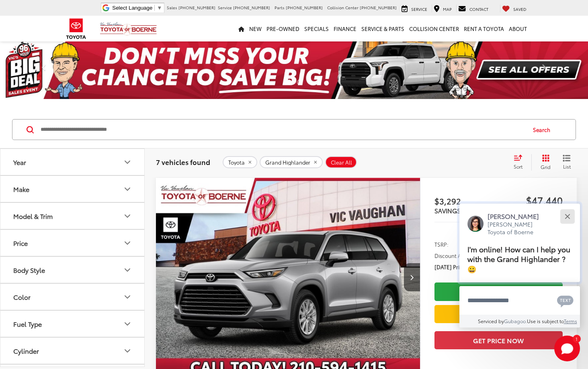 The height and width of the screenshot is (369, 588). Describe the element at coordinates (467, 201) in the screenshot. I see `span: $3,292` at that location.